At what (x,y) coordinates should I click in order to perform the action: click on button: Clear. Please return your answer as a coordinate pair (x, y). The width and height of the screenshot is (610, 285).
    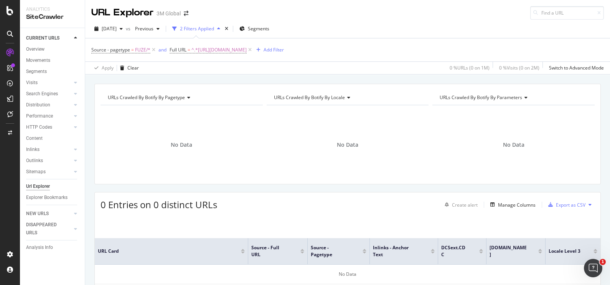
    Looking at the image, I should click on (128, 68).